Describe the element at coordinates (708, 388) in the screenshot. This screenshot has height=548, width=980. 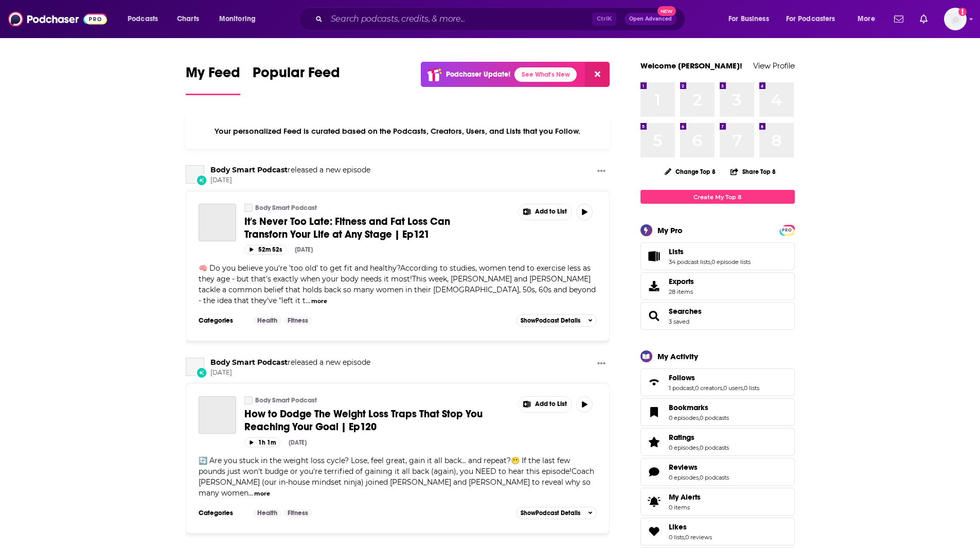
I see `a: 0 creators` at that location.